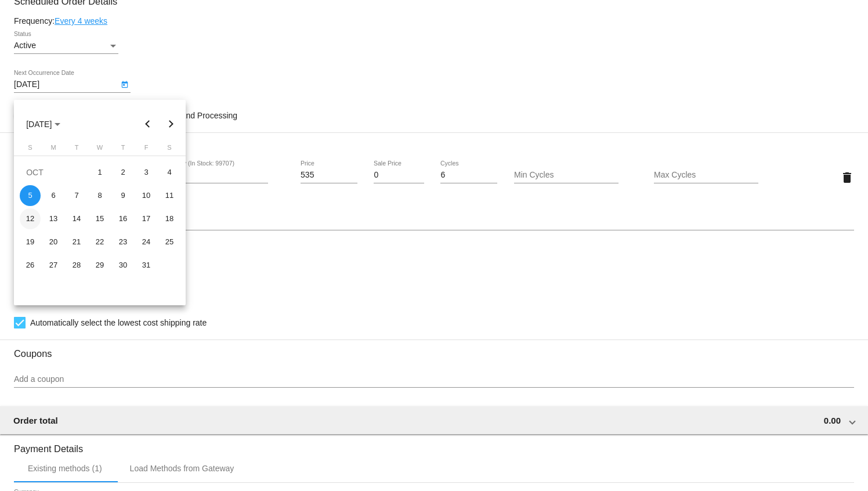 The width and height of the screenshot is (868, 491). I want to click on th: Monday, so click(53, 150).